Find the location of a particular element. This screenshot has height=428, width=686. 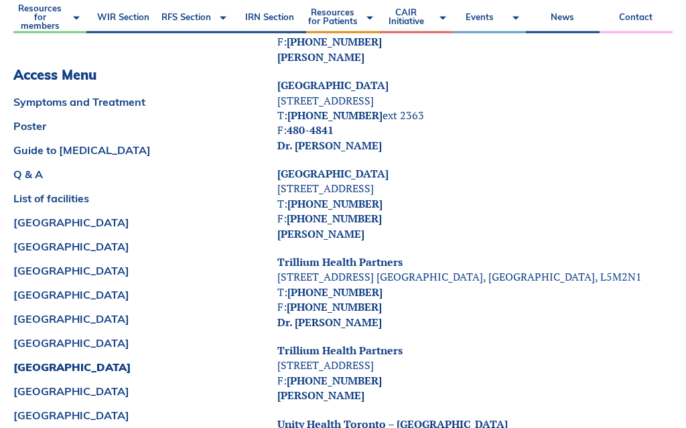

h3: Access Menu is located at coordinates (127, 75).